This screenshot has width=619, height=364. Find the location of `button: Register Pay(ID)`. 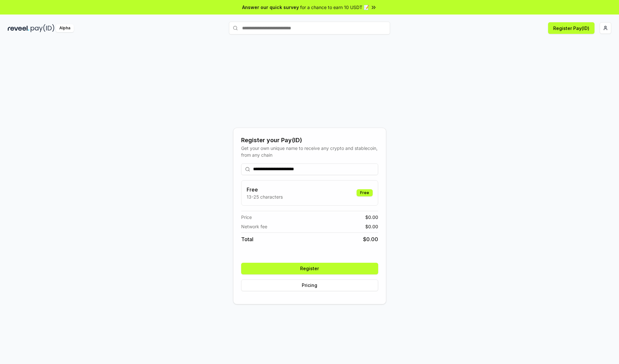

button: Register Pay(ID) is located at coordinates (571, 28).